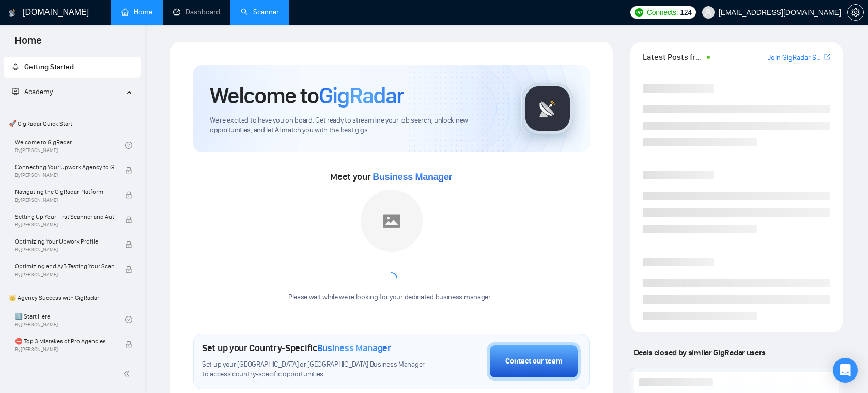 This screenshot has height=393, width=868. What do you see at coordinates (65, 341) in the screenshot?
I see `span: ⛔ Top 3 Mistakes of Pro Agencies` at bounding box center [65, 341].